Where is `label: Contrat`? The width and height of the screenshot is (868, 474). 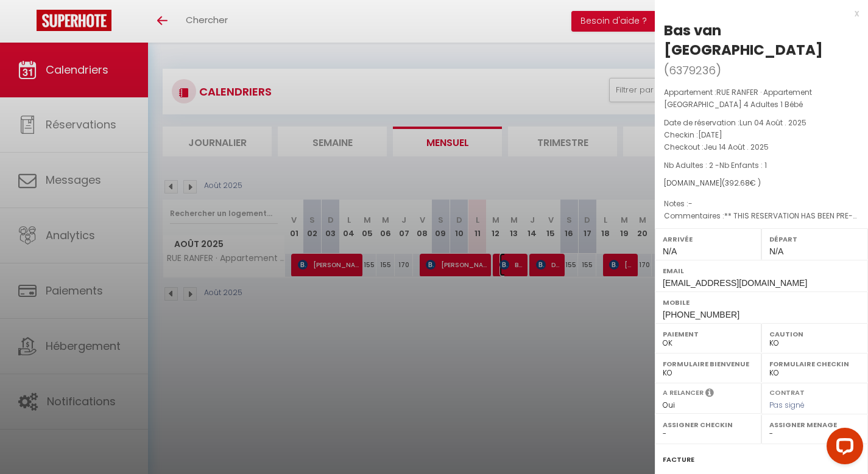
label: Contrat is located at coordinates (787, 392).